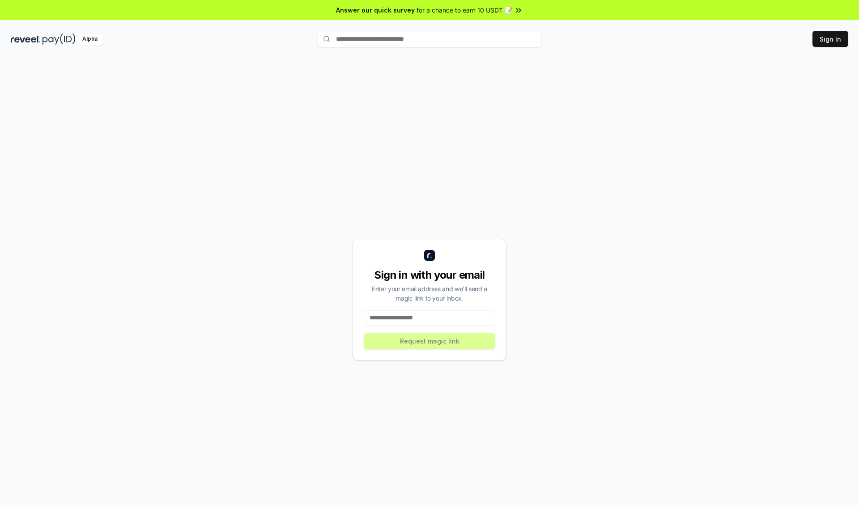 The image size is (859, 505). I want to click on img: logo_small, so click(430, 256).